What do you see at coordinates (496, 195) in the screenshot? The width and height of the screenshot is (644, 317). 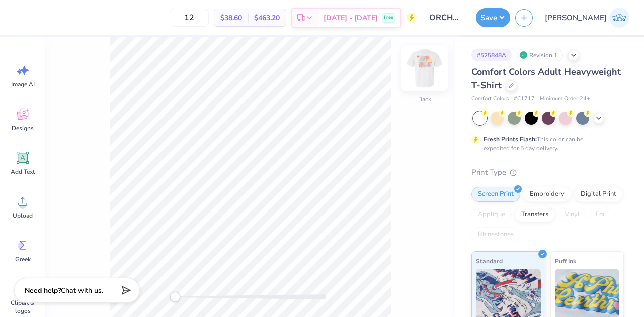 I see `div: Screen Print` at bounding box center [496, 195].